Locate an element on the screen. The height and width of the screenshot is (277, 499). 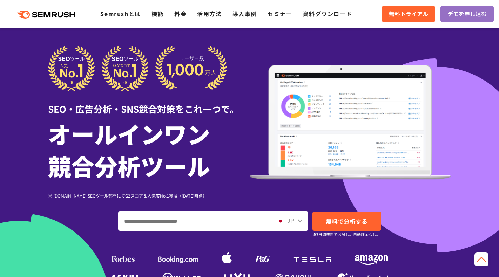
a: 無料トライアル is located at coordinates (408, 14).